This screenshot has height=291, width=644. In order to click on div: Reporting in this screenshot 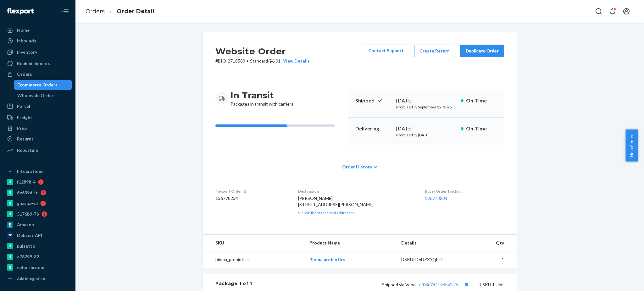, I will do `click(27, 150)`.